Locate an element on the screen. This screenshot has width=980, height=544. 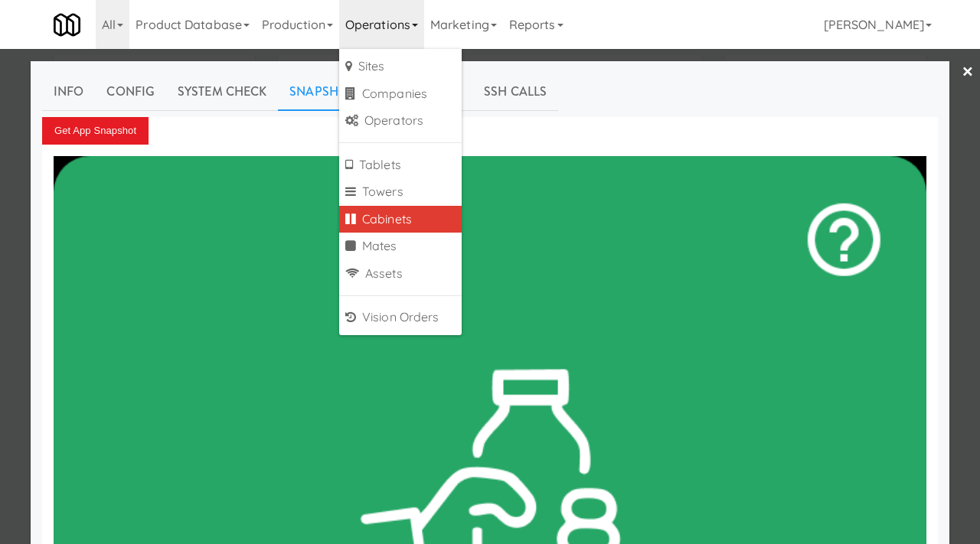
button: Get App Snapshot is located at coordinates (95, 131).